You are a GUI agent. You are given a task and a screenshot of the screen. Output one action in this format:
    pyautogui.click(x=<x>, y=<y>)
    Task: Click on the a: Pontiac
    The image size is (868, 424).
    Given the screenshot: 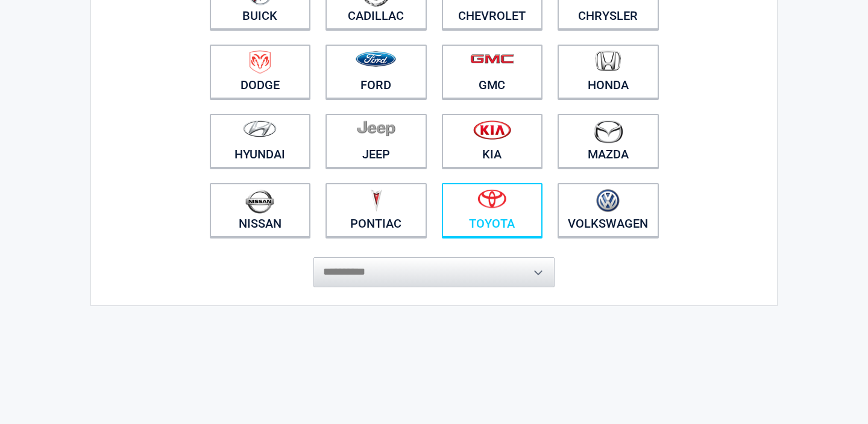 What is the action you would take?
    pyautogui.click(x=376, y=210)
    